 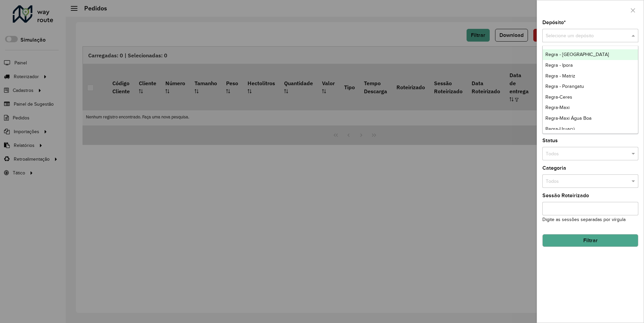 What do you see at coordinates (584, 219) in the screenshot?
I see `small: Digite as sessões separadas por vírgula` at bounding box center [584, 219].